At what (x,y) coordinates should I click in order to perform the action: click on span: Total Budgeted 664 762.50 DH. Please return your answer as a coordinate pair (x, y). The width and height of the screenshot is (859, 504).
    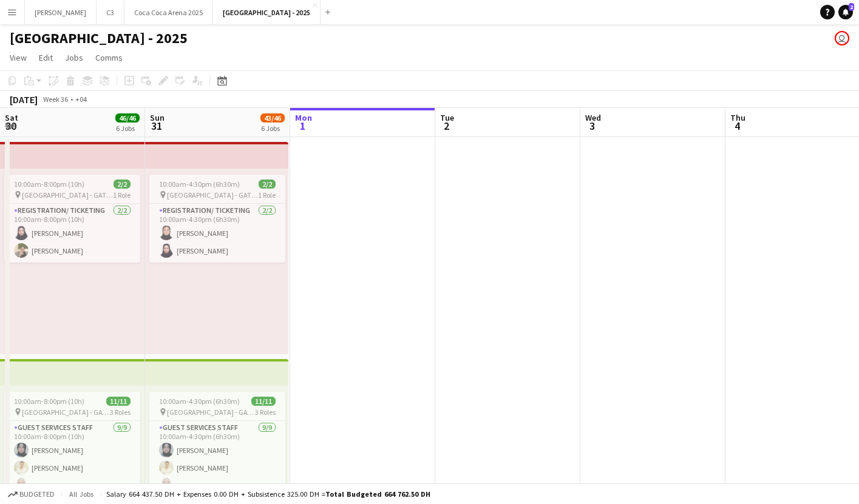
    Looking at the image, I should click on (377, 494).